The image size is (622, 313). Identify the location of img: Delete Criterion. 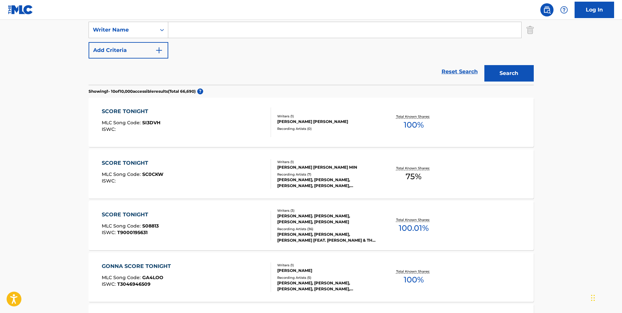
(530, 30).